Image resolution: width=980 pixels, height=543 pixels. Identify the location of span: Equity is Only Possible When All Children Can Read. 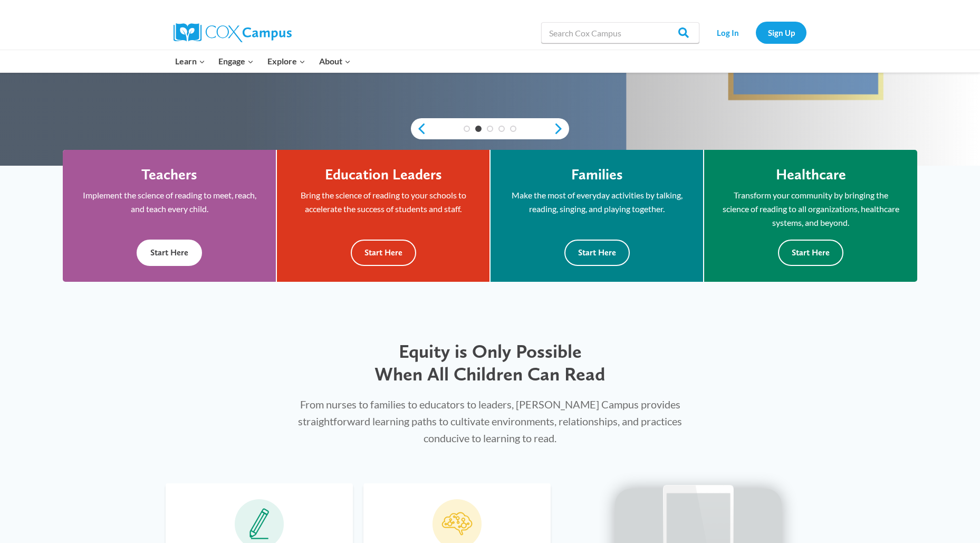
(490, 362).